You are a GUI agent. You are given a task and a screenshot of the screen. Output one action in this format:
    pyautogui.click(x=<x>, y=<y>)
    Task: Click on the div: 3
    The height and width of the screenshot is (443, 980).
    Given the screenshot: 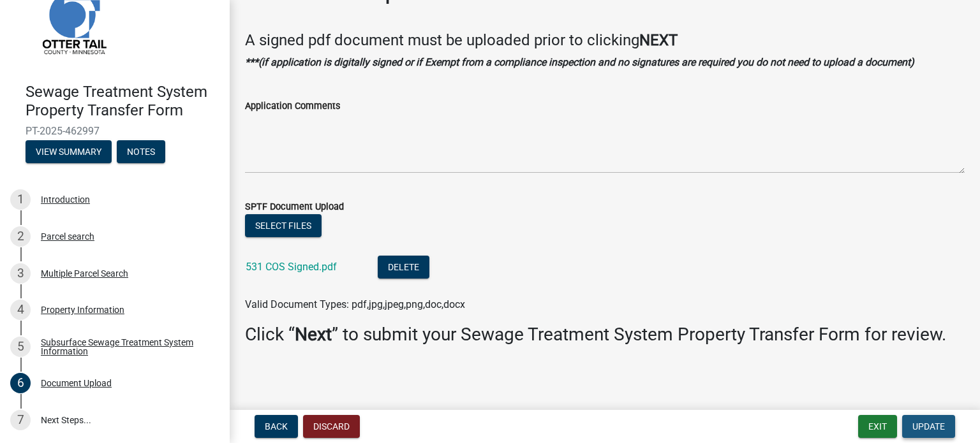 What is the action you would take?
    pyautogui.click(x=21, y=274)
    